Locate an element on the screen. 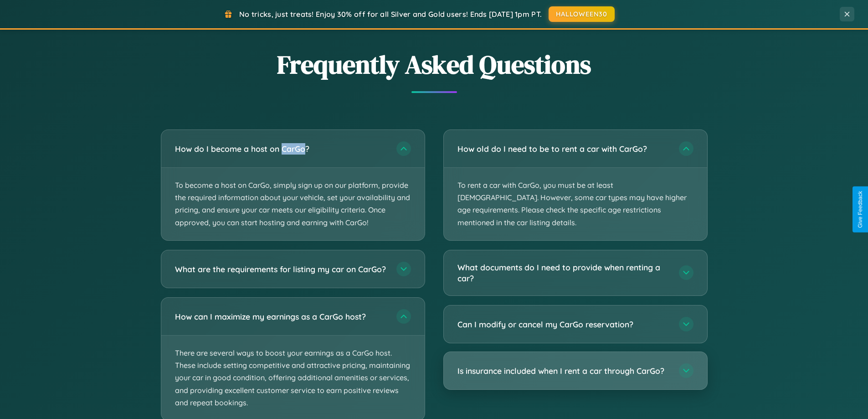 The height and width of the screenshot is (419, 868). h2: Frequently Asked Questions is located at coordinates (434, 64).